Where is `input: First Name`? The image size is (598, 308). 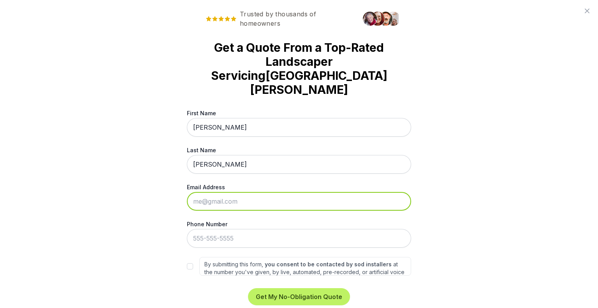
input: First Name is located at coordinates (299, 127).